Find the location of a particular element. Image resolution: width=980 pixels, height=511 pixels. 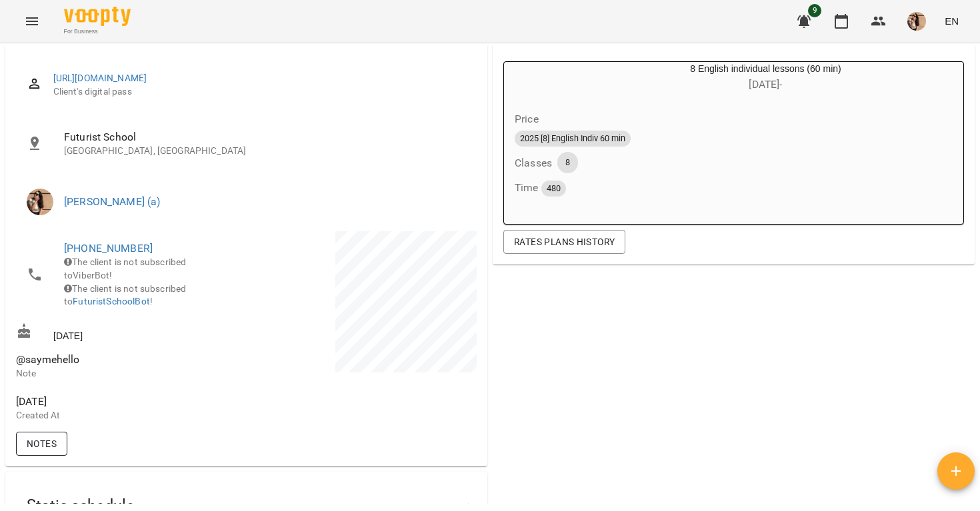

img: Voopty Logo is located at coordinates (97, 16).